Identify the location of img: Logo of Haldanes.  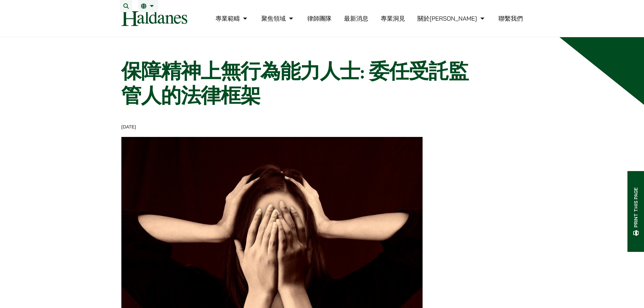
(154, 19).